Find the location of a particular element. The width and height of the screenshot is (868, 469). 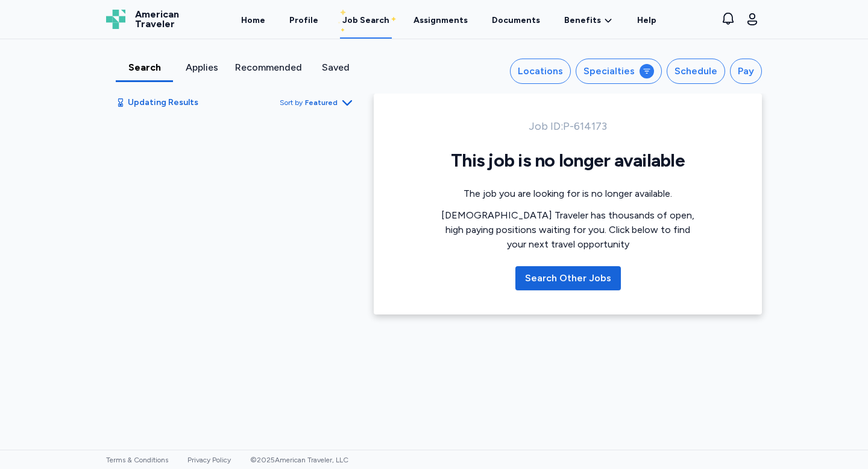

div: Recommended is located at coordinates (269, 68).